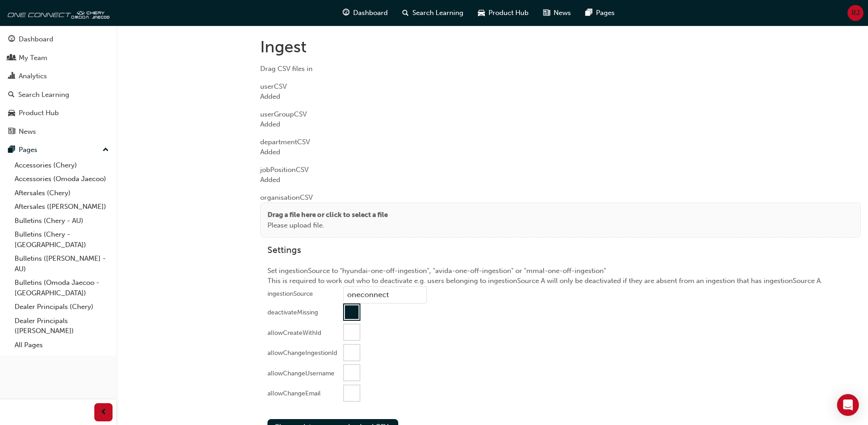  Describe the element at coordinates (62, 179) in the screenshot. I see `a: Accessories (Omoda Jaecoo)` at that location.